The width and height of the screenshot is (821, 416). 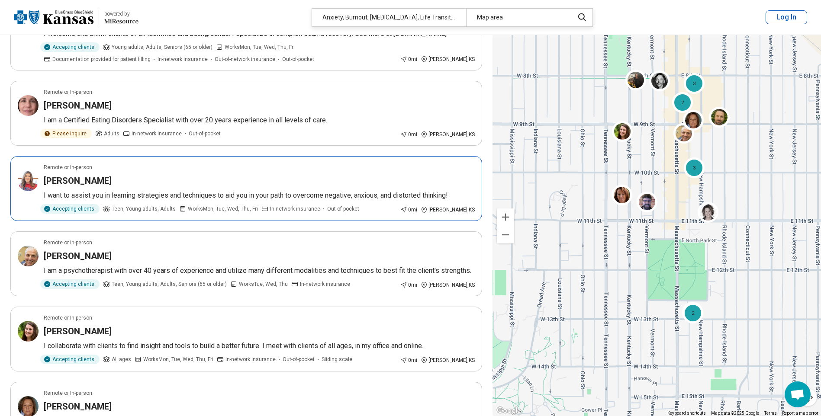 I want to click on div: Please inquire, so click(x=66, y=134).